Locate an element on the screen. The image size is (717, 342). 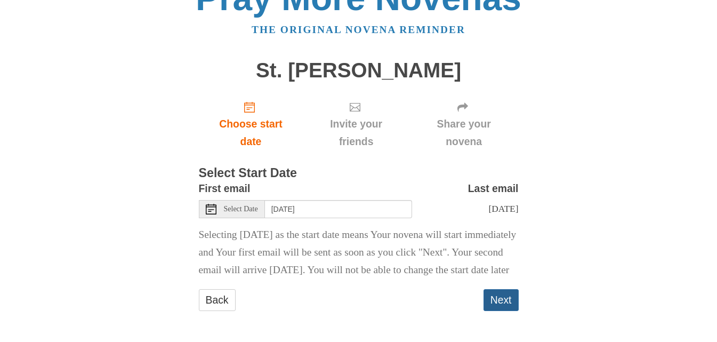
h3: Select Start Date is located at coordinates (359, 173).